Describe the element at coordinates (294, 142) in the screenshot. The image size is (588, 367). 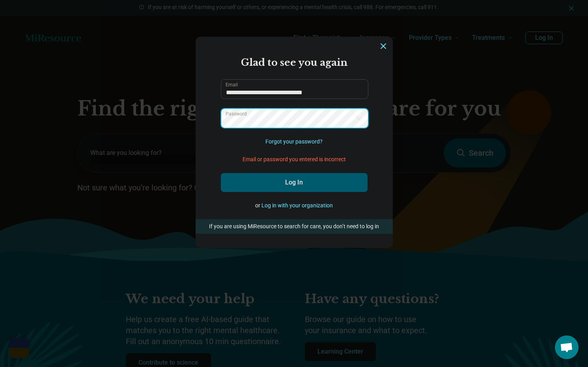
I see `section: Login Dialog` at that location.